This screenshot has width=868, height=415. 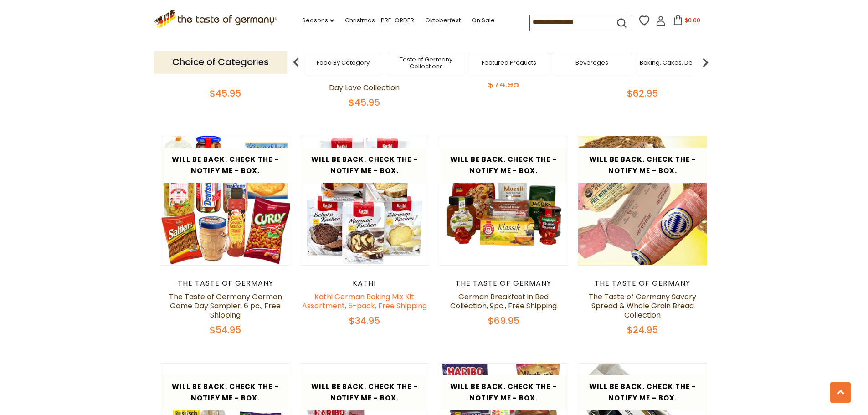 I want to click on a: Christmas - PRE-ORDER, so click(x=379, y=21).